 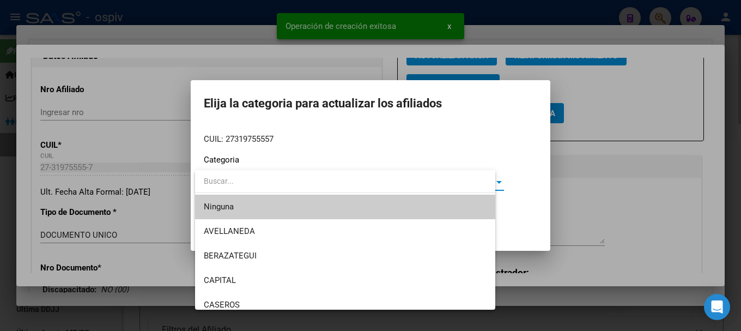 What do you see at coordinates (222, 305) in the screenshot?
I see `span: CASEROS` at bounding box center [222, 305].